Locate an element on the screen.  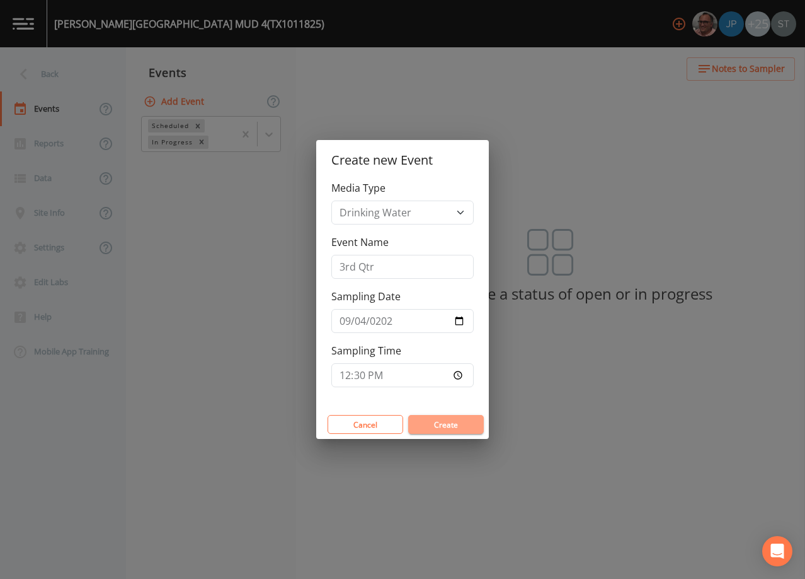
button: Create is located at coordinates (446, 424).